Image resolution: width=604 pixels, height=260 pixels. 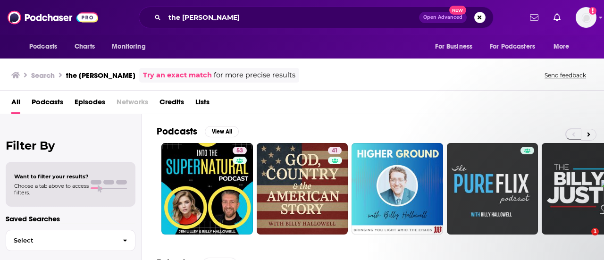 What do you see at coordinates (90, 104) in the screenshot?
I see `span: Episodes` at bounding box center [90, 104].